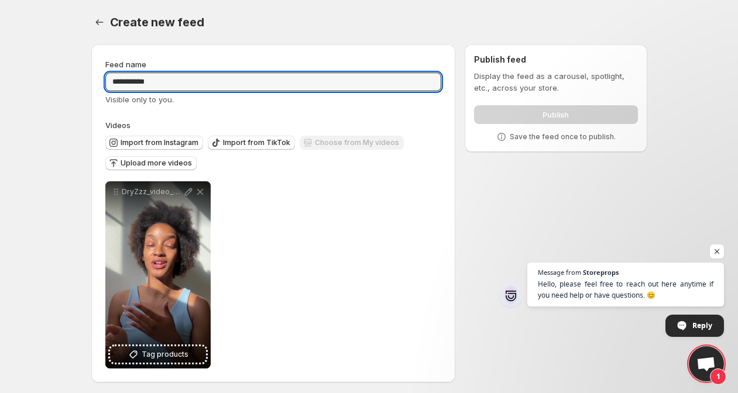 The height and width of the screenshot is (393, 738). What do you see at coordinates (126, 64) in the screenshot?
I see `span: Feed name` at bounding box center [126, 64].